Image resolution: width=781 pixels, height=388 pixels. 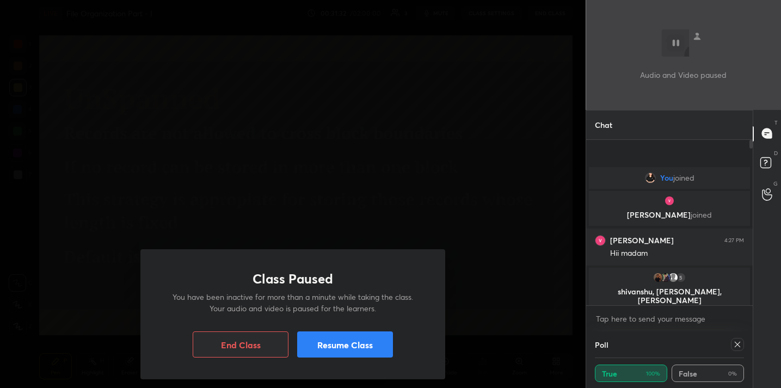 I want to click on p: Chat, so click(x=604, y=125).